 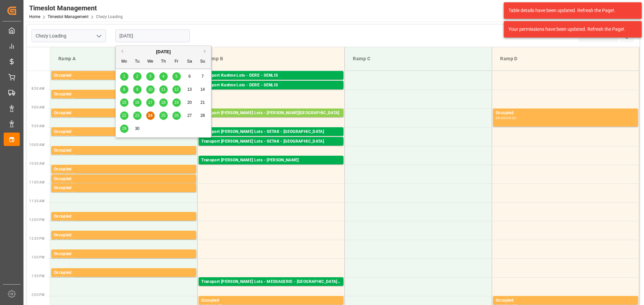 I want to click on div: Choose Thursday, September 25th, 2025, so click(x=163, y=116).